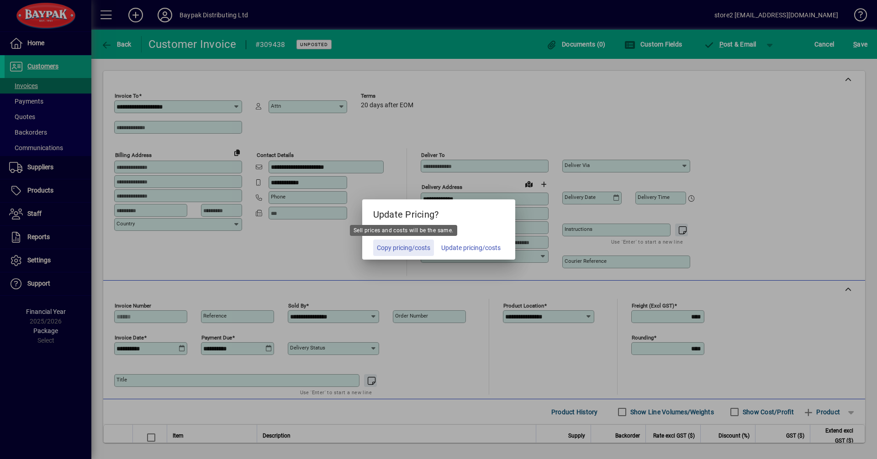  Describe the element at coordinates (403, 248) in the screenshot. I see `span: Copy pricing/costs` at that location.